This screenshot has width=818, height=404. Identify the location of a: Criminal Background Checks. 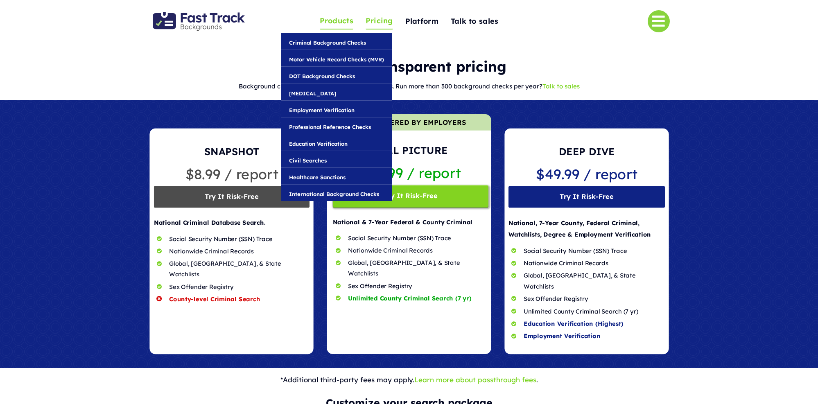
(336, 41).